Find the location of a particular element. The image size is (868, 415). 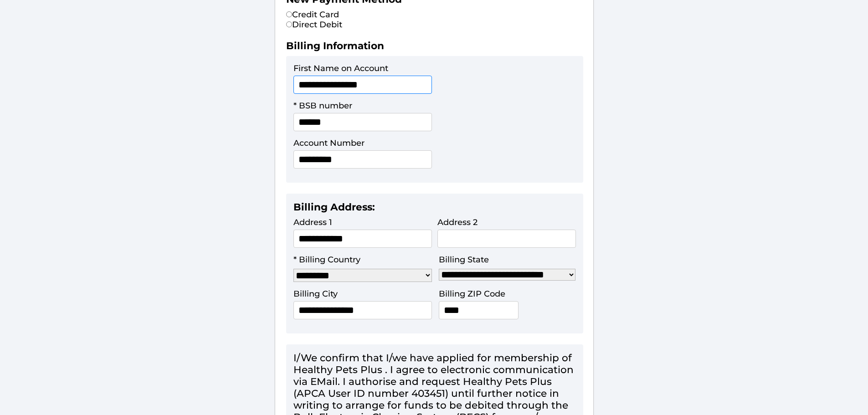

label: First Name on Account is located at coordinates (341, 68).